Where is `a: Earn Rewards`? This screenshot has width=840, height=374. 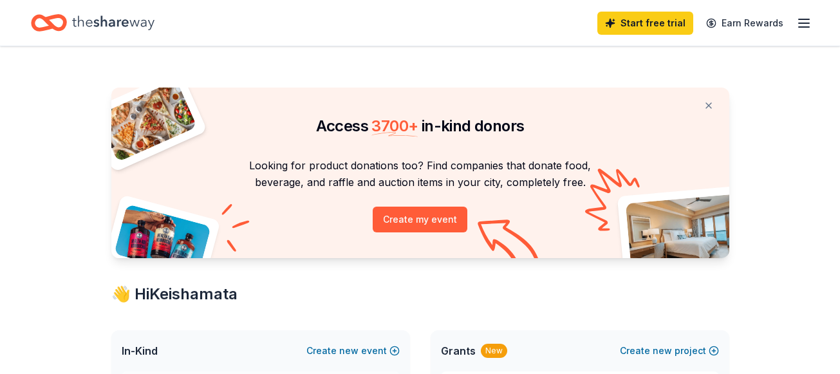 a: Earn Rewards is located at coordinates (745, 23).